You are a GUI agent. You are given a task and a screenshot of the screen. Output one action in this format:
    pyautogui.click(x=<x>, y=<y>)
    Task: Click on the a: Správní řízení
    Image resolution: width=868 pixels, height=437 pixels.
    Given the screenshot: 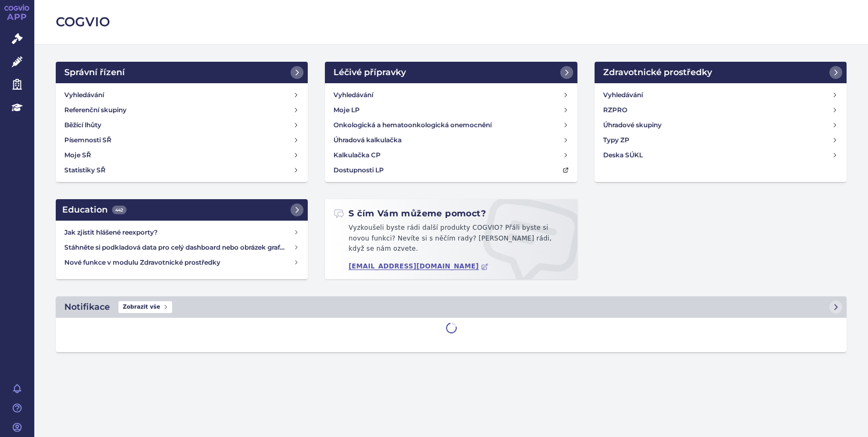 What is the action you would take?
    pyautogui.click(x=182, y=73)
    